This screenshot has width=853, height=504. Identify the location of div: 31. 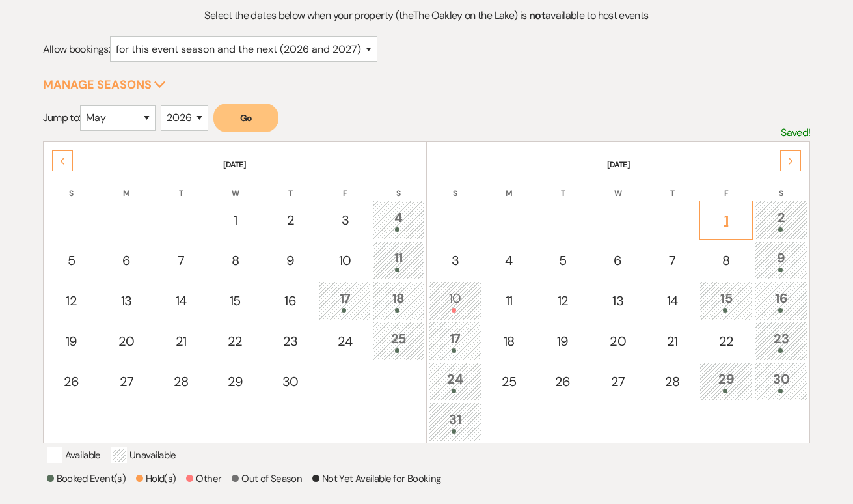
(455, 421).